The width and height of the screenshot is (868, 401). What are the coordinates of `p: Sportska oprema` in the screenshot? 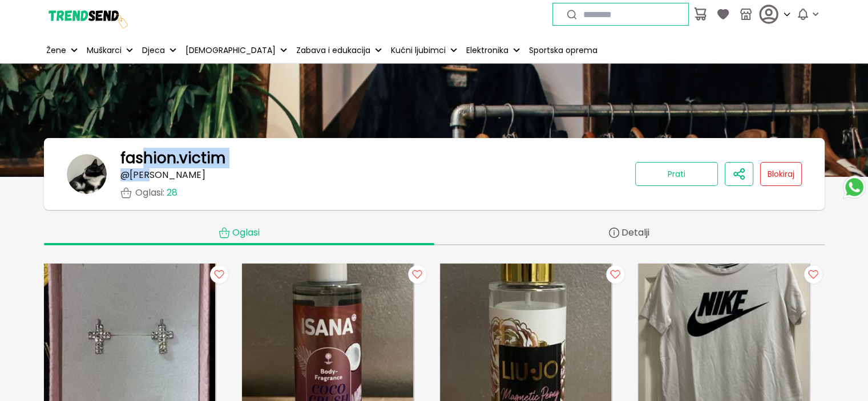 It's located at (563, 50).